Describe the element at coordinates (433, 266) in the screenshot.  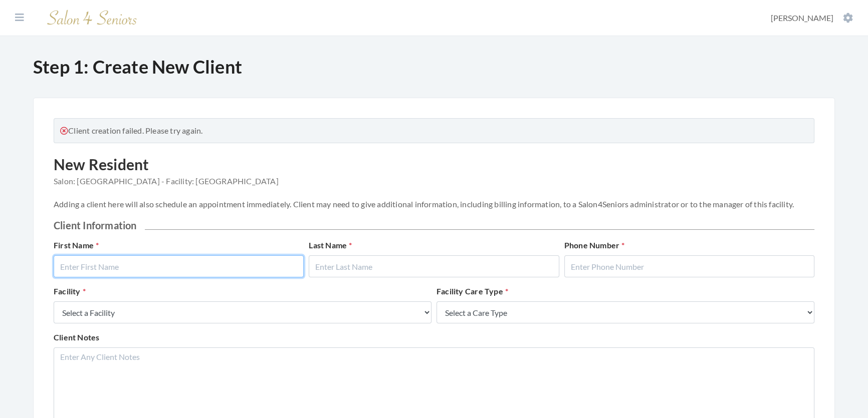
I see `input: Enter Last Name` at that location.